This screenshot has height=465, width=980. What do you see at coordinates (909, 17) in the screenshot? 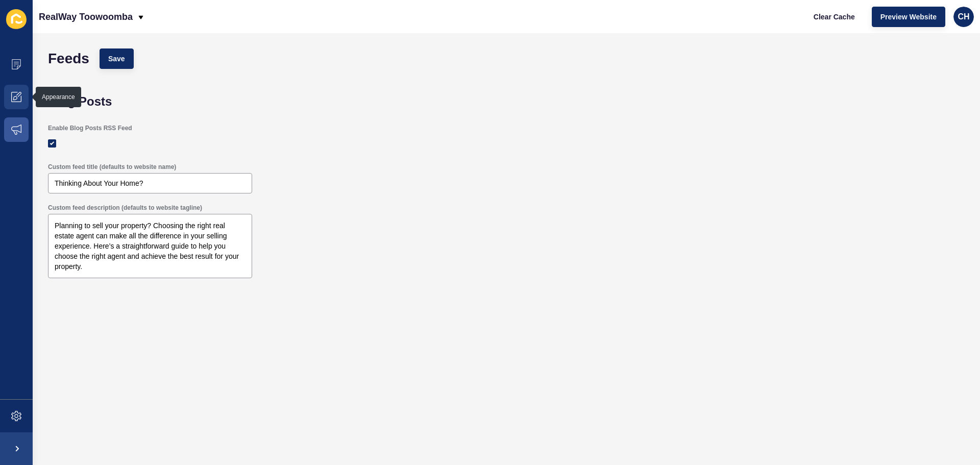
I see `span: Preview Website` at bounding box center [909, 17].